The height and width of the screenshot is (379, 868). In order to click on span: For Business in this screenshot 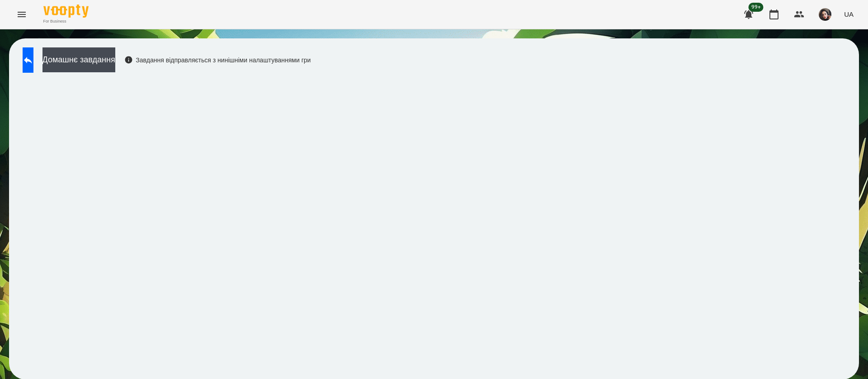, I will do `click(66, 21)`.